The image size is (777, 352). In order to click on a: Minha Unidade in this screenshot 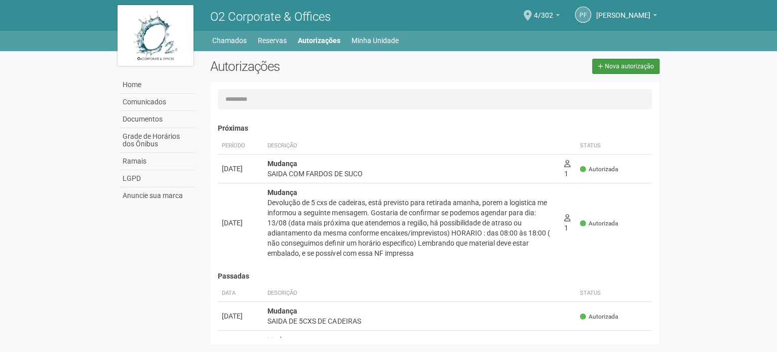, I will do `click(375, 41)`.